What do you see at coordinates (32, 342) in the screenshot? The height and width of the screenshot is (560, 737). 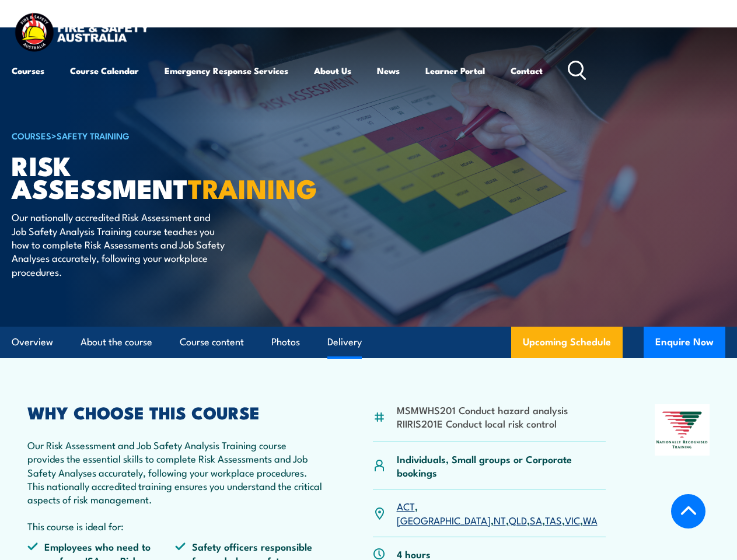 I see `a: Overview` at bounding box center [32, 342].